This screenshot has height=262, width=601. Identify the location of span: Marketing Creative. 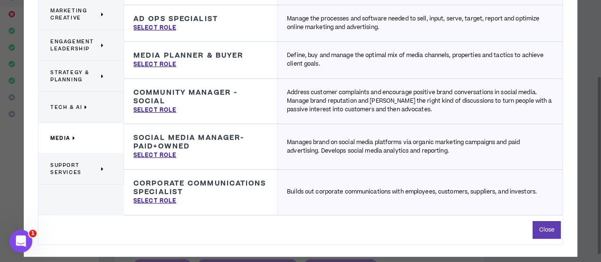
(75, 14).